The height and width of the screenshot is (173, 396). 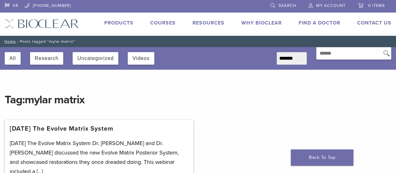 What do you see at coordinates (42, 23) in the screenshot?
I see `img: Bioclear` at bounding box center [42, 23].